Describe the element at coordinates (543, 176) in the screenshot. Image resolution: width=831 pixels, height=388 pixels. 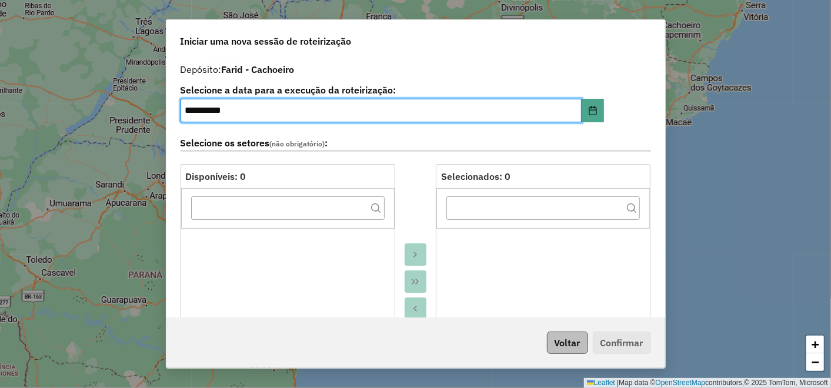
I see `div: Selecionados: 0` at that location.